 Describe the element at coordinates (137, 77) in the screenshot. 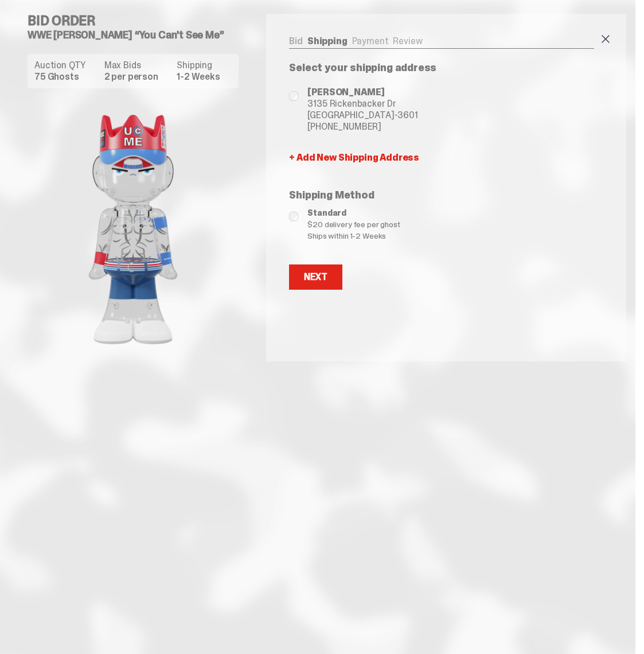

I see `dd: 2 per person` at that location.